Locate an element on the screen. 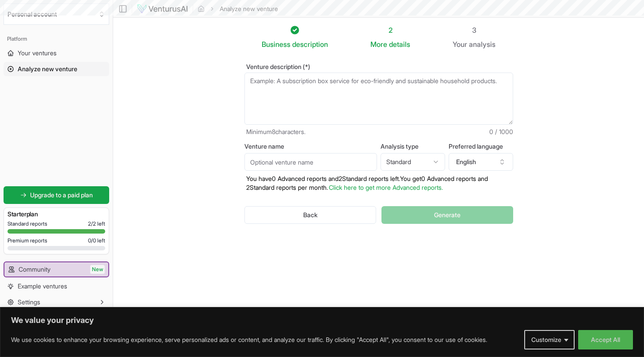 The height and width of the screenshot is (357, 644). span: Business is located at coordinates (276, 44).